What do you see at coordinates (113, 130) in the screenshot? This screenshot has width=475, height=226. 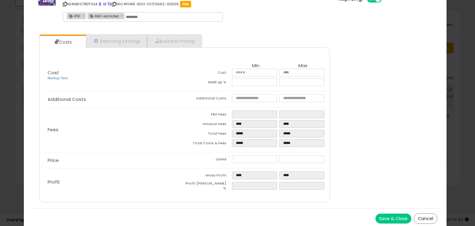 I see `p: Fees` at bounding box center [113, 130].